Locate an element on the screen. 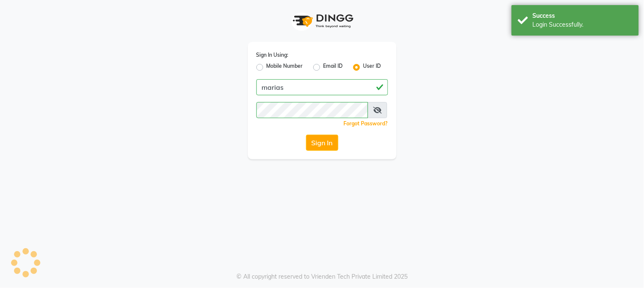  label: User ID is located at coordinates (372, 67).